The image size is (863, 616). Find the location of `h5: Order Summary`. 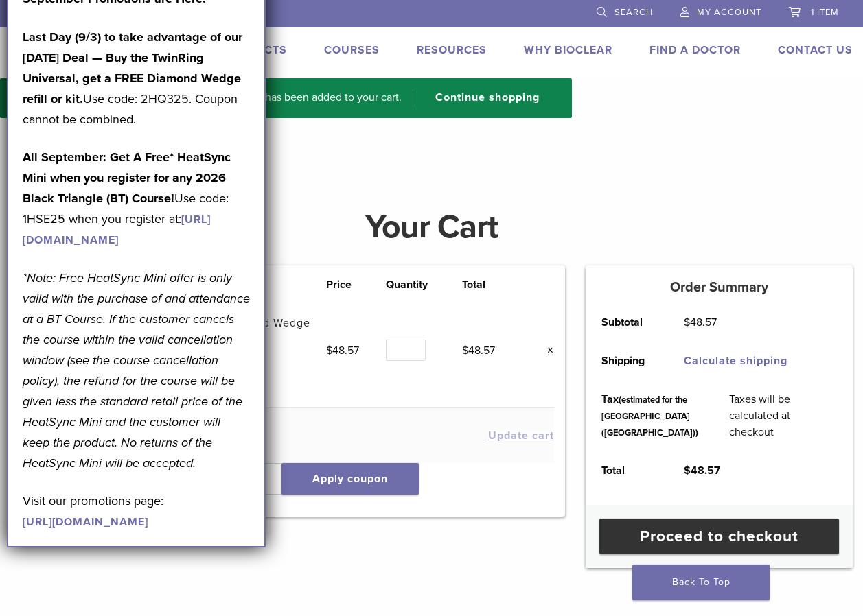

h5: Order Summary is located at coordinates (719, 287).